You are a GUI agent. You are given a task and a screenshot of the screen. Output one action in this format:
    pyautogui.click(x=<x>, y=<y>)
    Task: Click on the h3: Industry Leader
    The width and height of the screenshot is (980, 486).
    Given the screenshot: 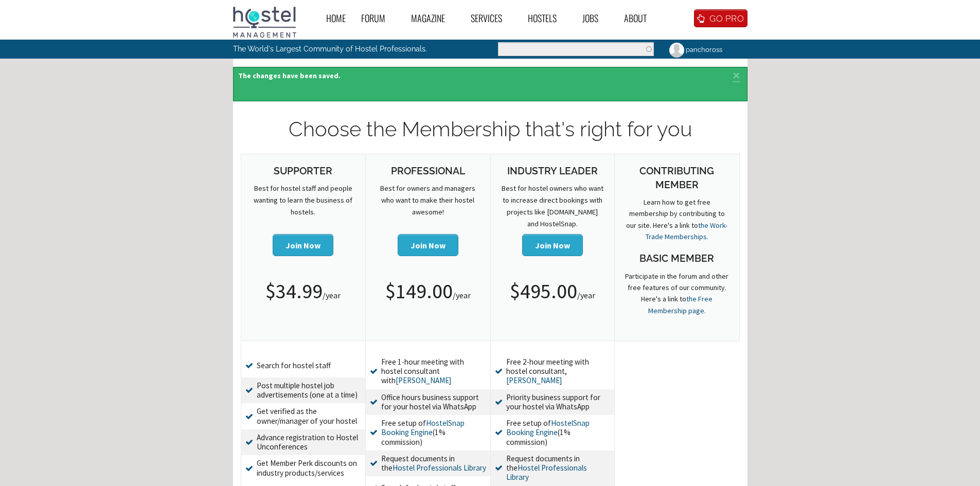 What is the action you would take?
    pyautogui.click(x=552, y=171)
    